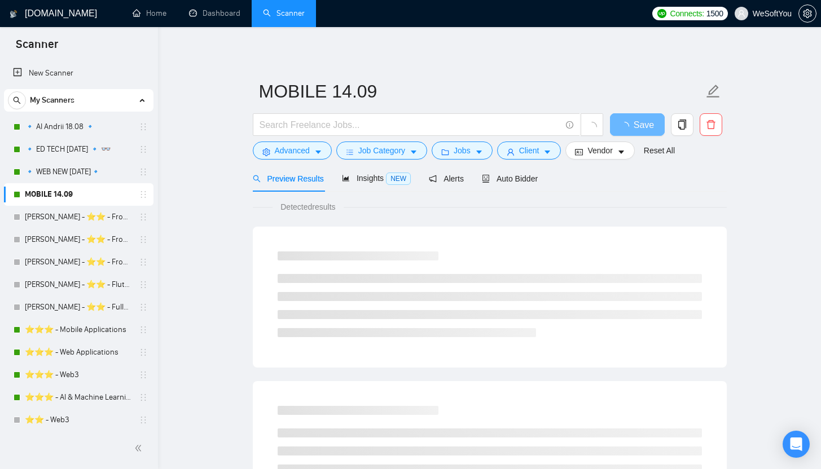 This screenshot has height=469, width=821. I want to click on button: setting, so click(807, 14).